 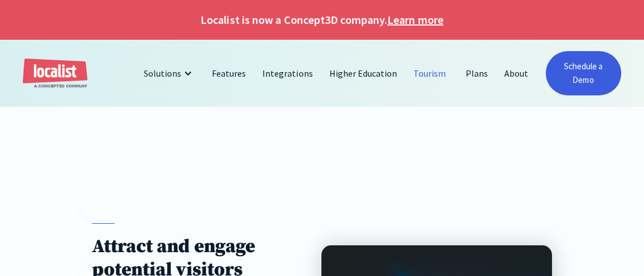 I want to click on a: home, so click(x=55, y=74).